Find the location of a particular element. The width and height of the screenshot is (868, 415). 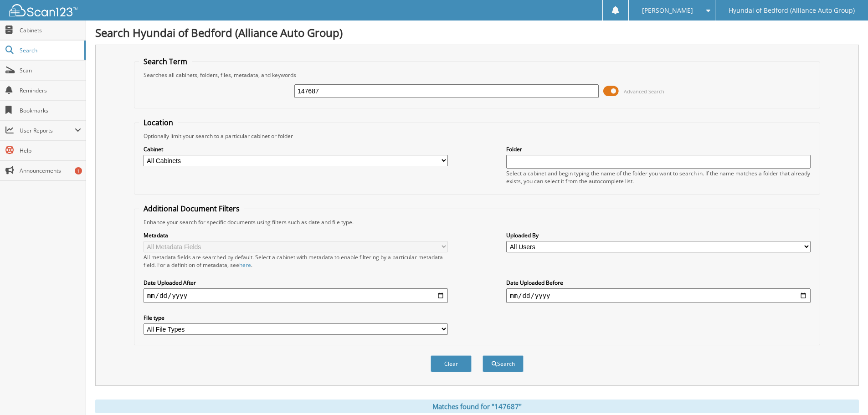

span: Announcements is located at coordinates (50, 170).